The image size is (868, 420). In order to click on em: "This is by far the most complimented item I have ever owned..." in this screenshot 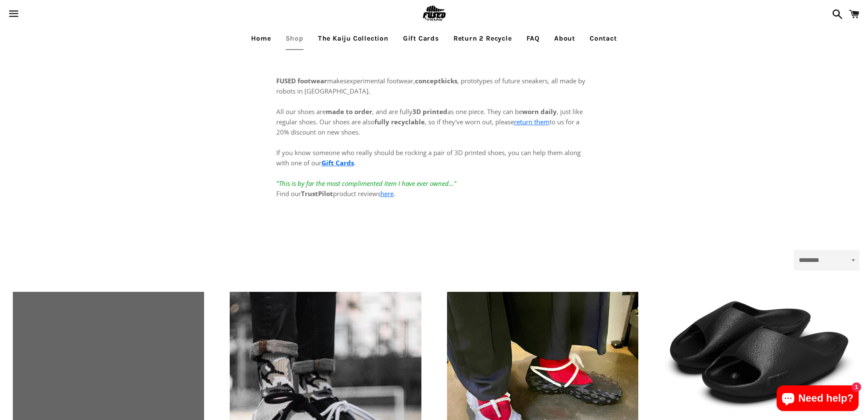, I will do `click(366, 183)`.